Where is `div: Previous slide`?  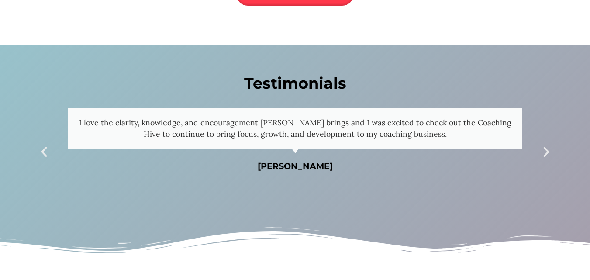
div: Previous slide is located at coordinates (44, 152).